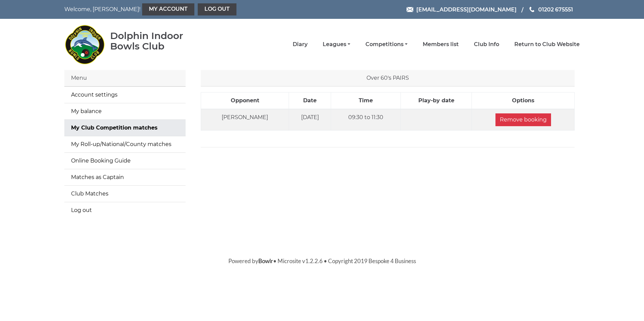 The height and width of the screenshot is (321, 644). Describe the element at coordinates (523, 101) in the screenshot. I see `th: Options` at that location.